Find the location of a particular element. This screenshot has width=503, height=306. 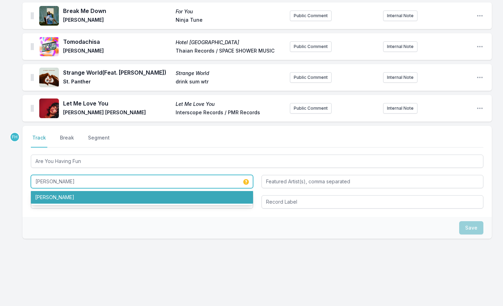

span: Interscope Records / PMR Records is located at coordinates (230, 113).